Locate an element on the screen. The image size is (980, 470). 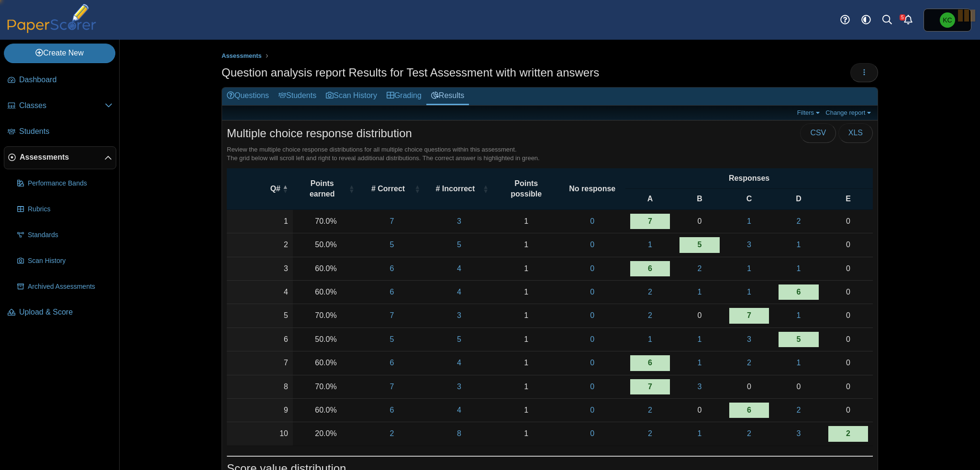
a: 6 is located at coordinates (392, 363).